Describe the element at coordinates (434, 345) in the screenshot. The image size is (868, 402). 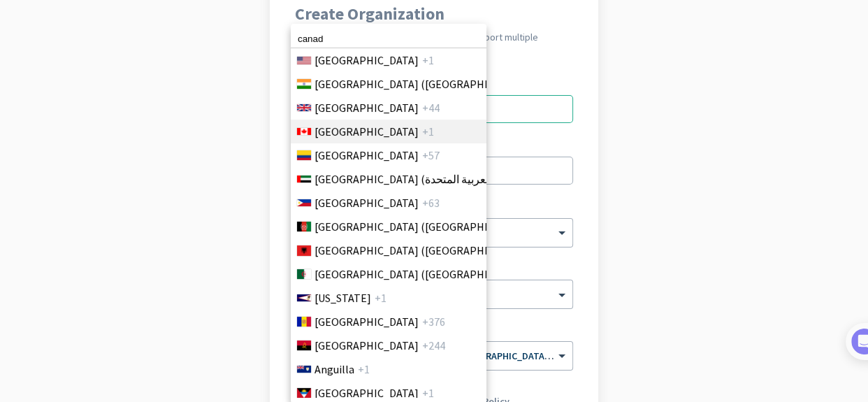
I see `span: +244` at that location.